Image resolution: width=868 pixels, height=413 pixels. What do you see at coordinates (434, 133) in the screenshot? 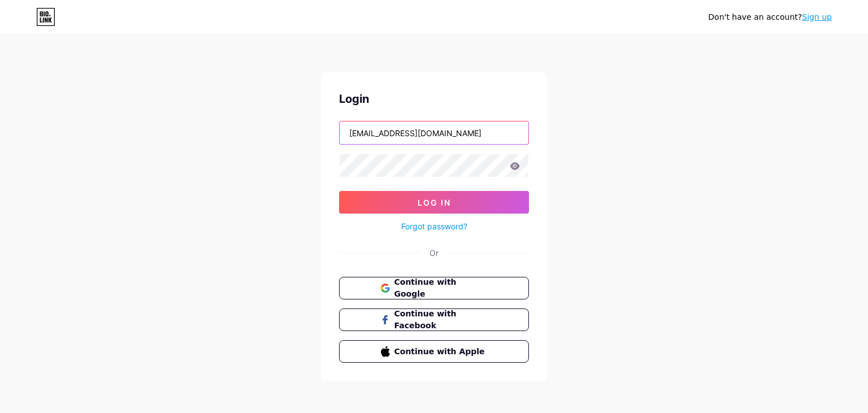
I see `input: Username` at bounding box center [434, 133].